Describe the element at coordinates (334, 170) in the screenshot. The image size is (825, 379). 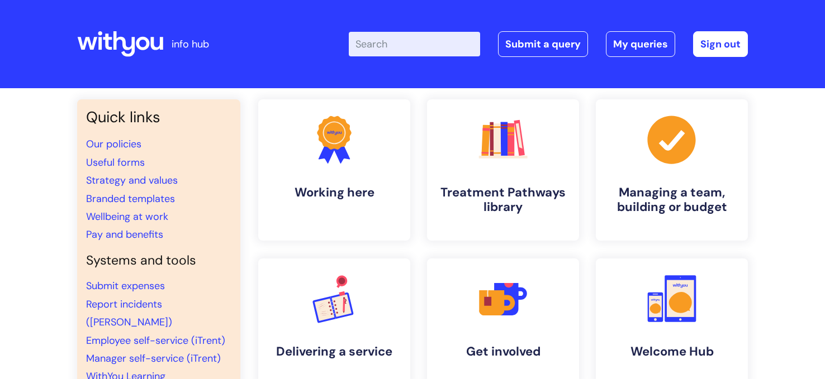
I see `a: Working here` at that location.